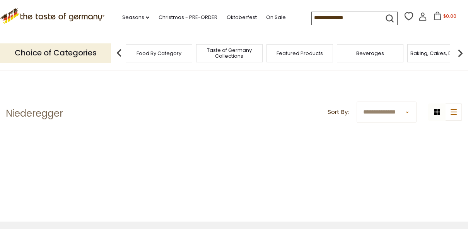 Image resolution: width=468 pixels, height=229 pixels. I want to click on h1: Niederegger, so click(34, 113).